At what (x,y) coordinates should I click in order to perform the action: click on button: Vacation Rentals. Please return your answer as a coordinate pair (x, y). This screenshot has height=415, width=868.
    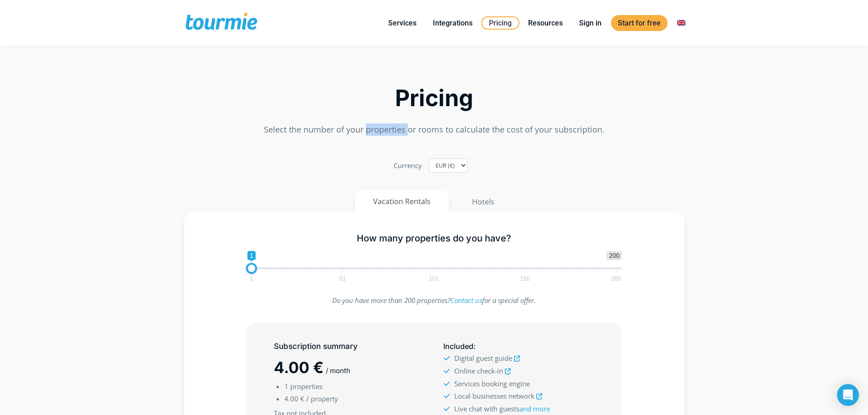
    Looking at the image, I should click on (402, 202).